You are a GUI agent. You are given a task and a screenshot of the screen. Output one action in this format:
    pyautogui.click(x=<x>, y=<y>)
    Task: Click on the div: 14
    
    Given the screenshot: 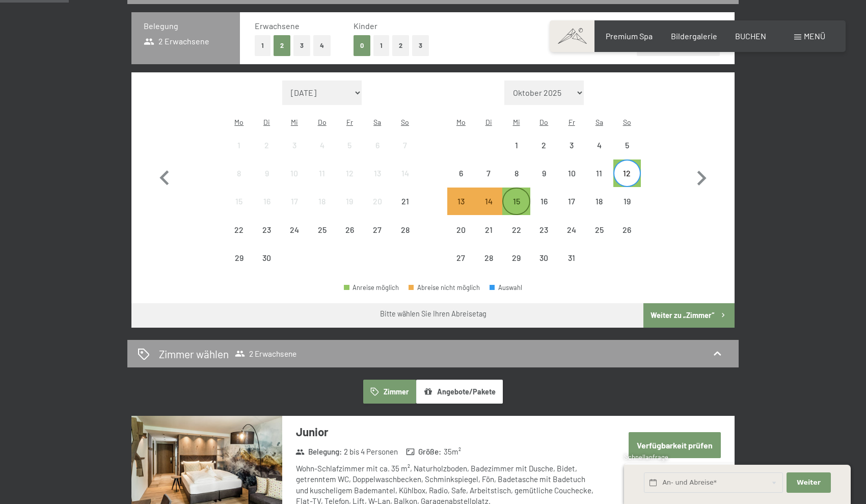 What is the action you would take?
    pyautogui.click(x=489, y=210)
    